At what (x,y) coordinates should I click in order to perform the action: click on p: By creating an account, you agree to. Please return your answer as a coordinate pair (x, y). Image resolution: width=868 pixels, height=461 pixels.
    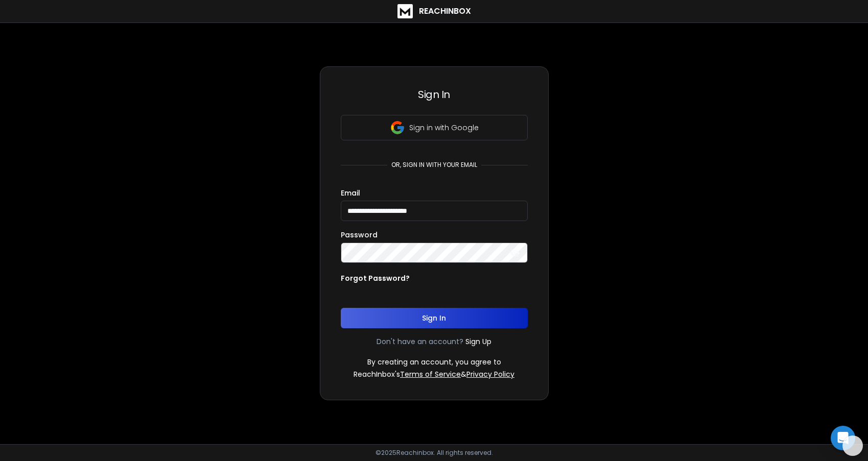
    Looking at the image, I should click on (434, 362).